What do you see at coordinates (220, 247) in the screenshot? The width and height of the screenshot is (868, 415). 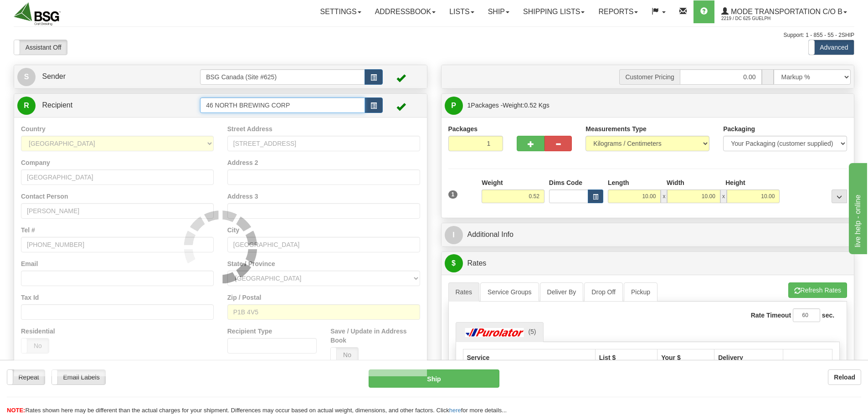 I see `img: loader.gif` at bounding box center [220, 247].